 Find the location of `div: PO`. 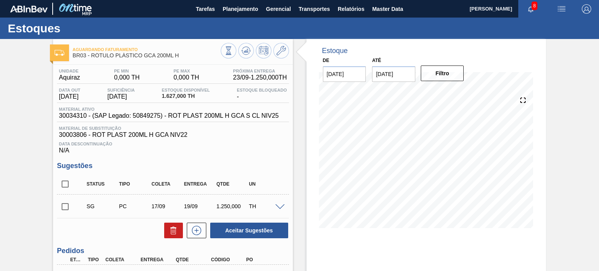

div: PO is located at coordinates (263, 260).